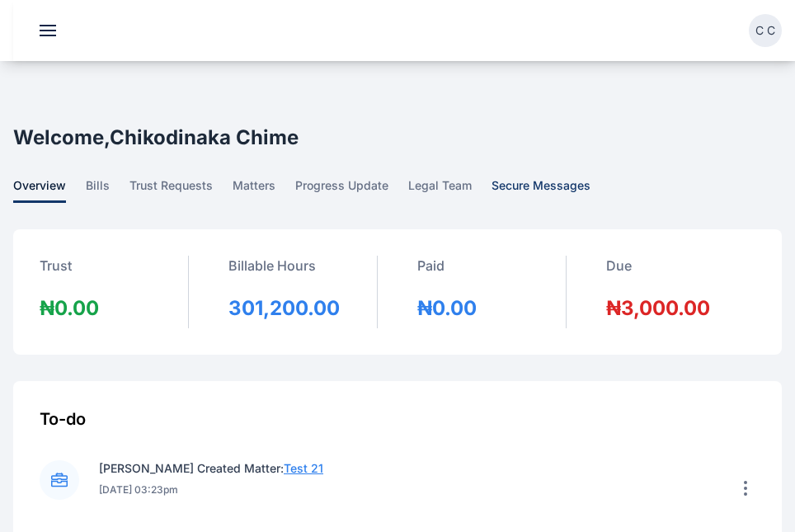 The image size is (795, 532). What do you see at coordinates (541, 190) in the screenshot?
I see `a: secure messages` at bounding box center [541, 190].